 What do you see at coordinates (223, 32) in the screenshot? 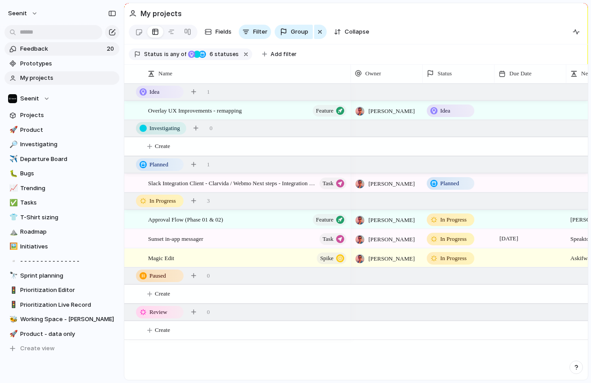
I see `span: Fields` at bounding box center [223, 32].